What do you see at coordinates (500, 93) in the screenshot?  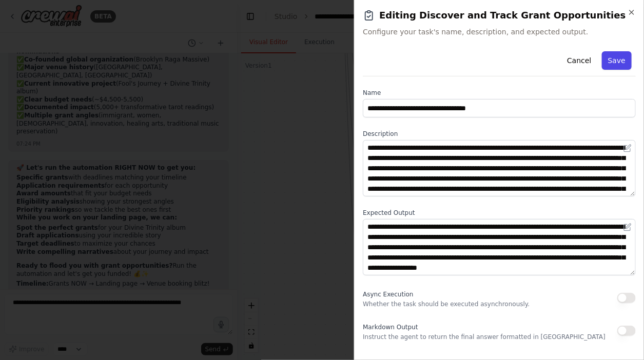 I see `label: Name` at bounding box center [500, 93].